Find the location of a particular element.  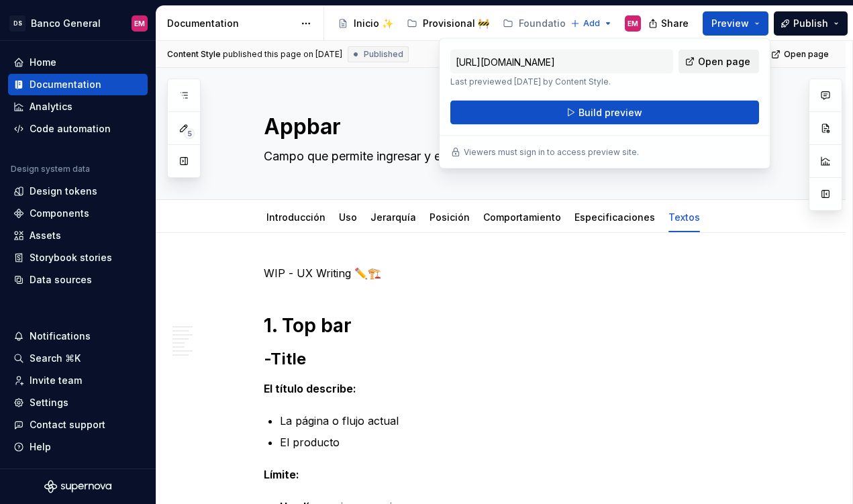

a: Invite team is located at coordinates (78, 380).